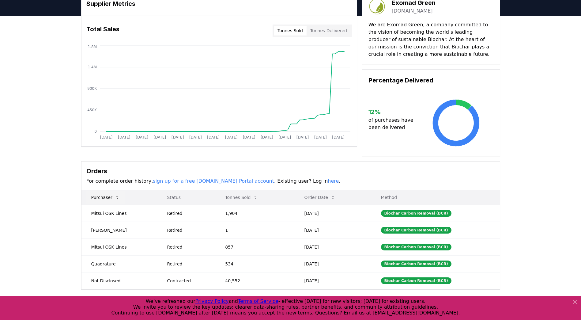 This screenshot has width=581, height=320. What do you see at coordinates (119, 263) in the screenshot?
I see `td: Quadrature` at bounding box center [119, 263].